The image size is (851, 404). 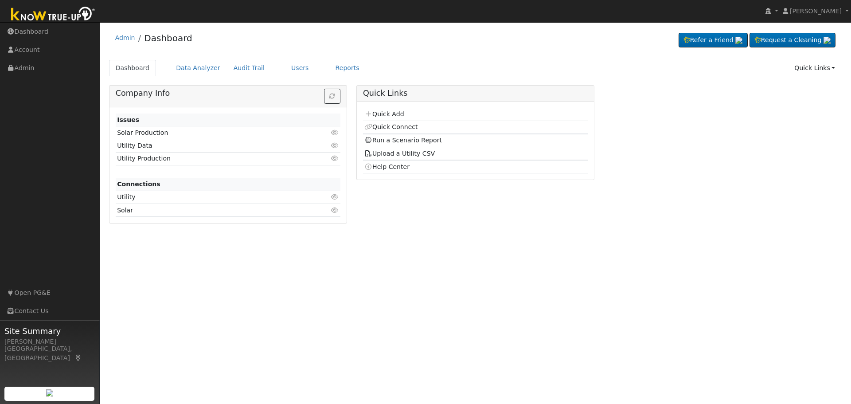 What do you see at coordinates (210, 210) in the screenshot?
I see `td: Solar` at bounding box center [210, 210].